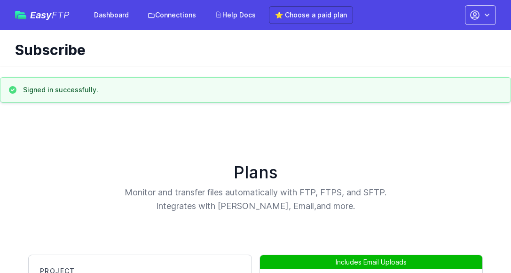  Describe the element at coordinates (21, 15) in the screenshot. I see `img: easyftp_logo.png` at that location.